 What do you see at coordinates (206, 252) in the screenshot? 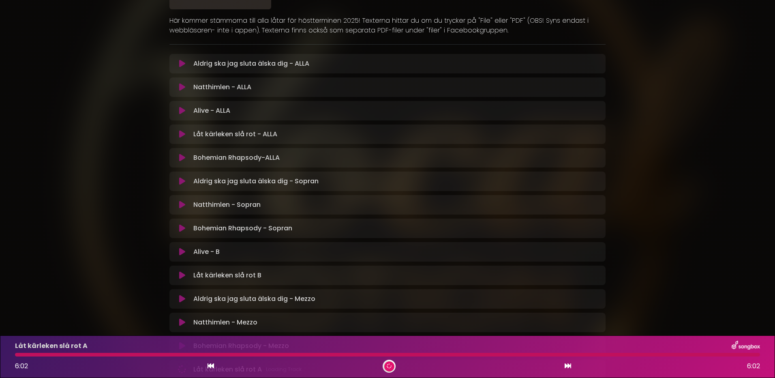
I see `p: Alive - B` at bounding box center [206, 252].